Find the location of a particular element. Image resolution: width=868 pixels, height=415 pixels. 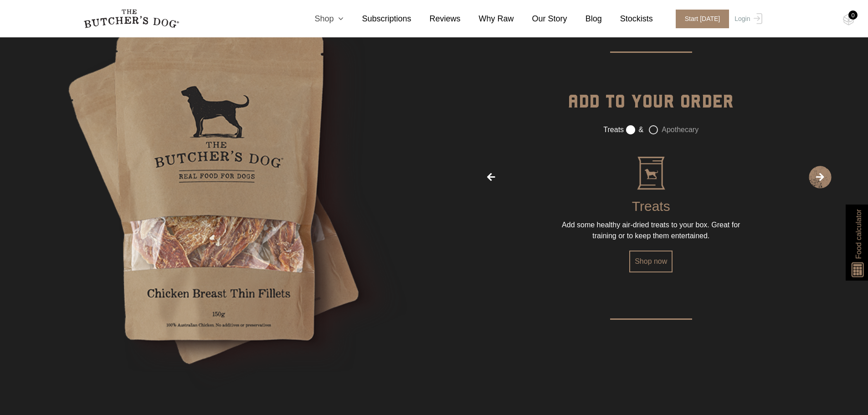

a: Login is located at coordinates (747, 19).